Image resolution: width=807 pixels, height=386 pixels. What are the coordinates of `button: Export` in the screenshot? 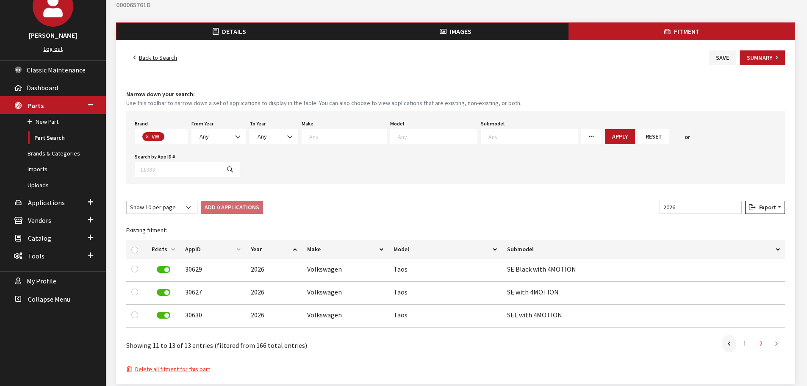 It's located at (766, 207).